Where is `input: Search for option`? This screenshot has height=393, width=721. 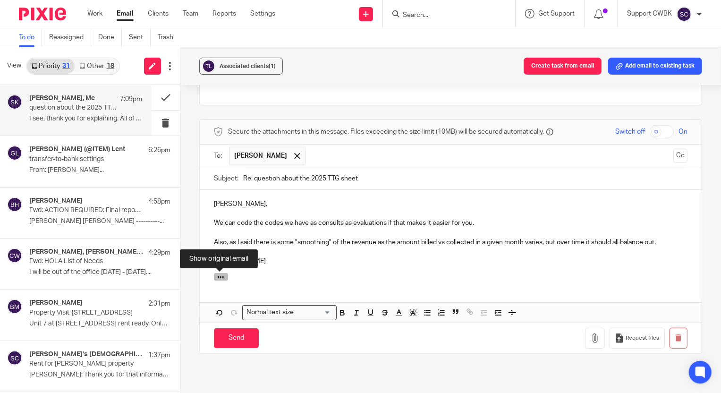 input: Search for option is located at coordinates (314, 312).